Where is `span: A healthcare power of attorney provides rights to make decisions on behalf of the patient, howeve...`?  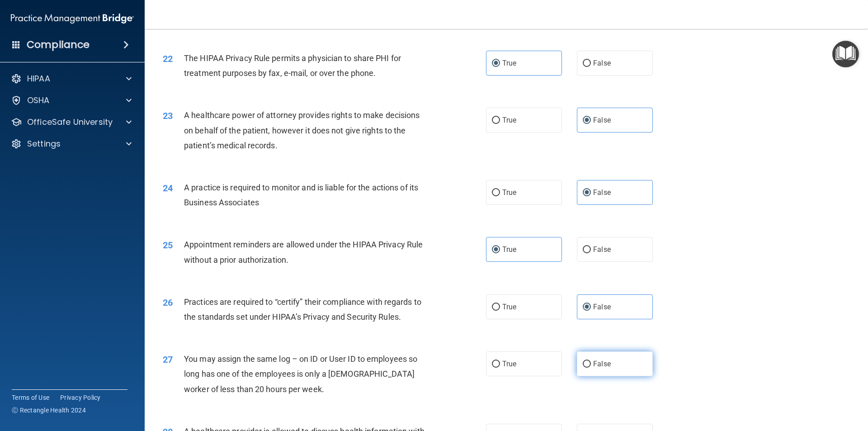 span: A healthcare power of attorney provides rights to make decisions on behalf of the patient, howeve... is located at coordinates (301, 129).